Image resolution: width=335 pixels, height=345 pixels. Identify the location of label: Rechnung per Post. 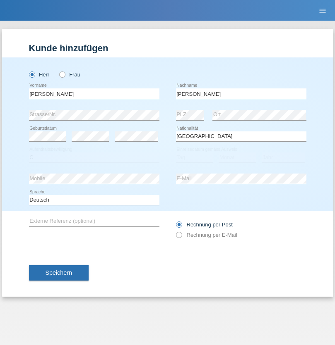
(204, 225).